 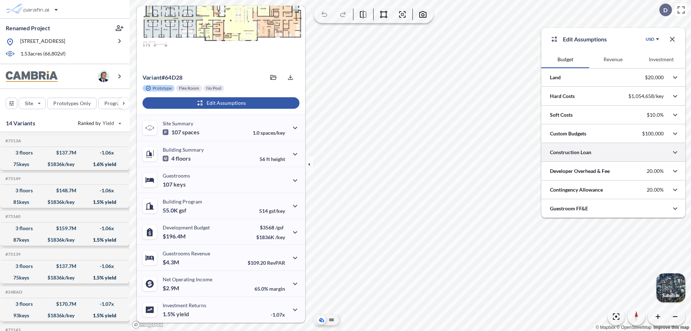 What do you see at coordinates (561, 115) in the screenshot?
I see `p: Soft Costs` at bounding box center [561, 115].